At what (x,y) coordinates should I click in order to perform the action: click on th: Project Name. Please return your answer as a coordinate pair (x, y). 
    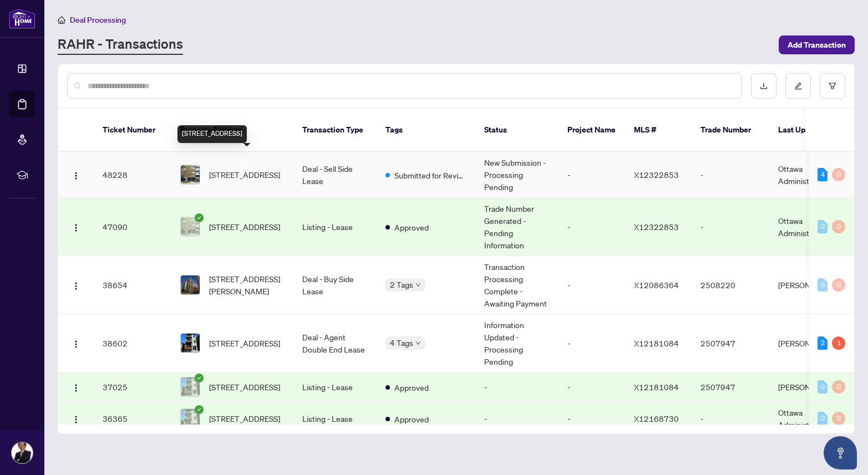
    Looking at the image, I should click on (592, 130).